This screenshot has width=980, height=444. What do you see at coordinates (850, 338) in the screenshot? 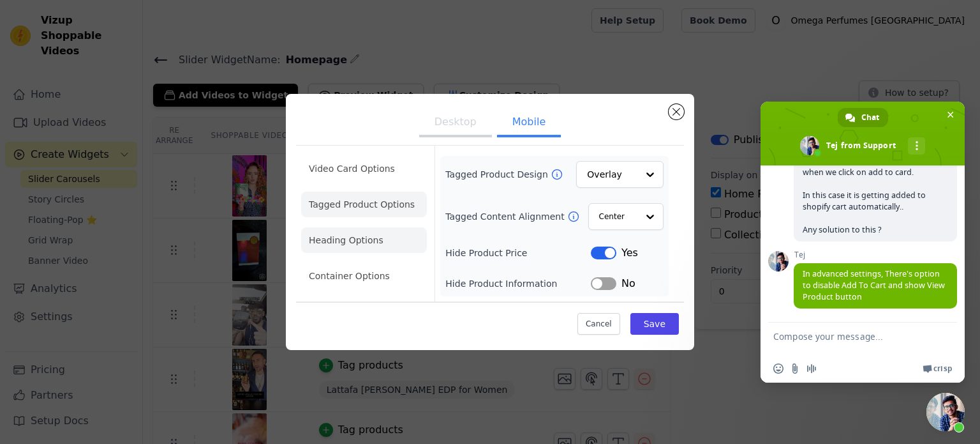
I see `textarea: Compose your message...` at bounding box center [850, 338].